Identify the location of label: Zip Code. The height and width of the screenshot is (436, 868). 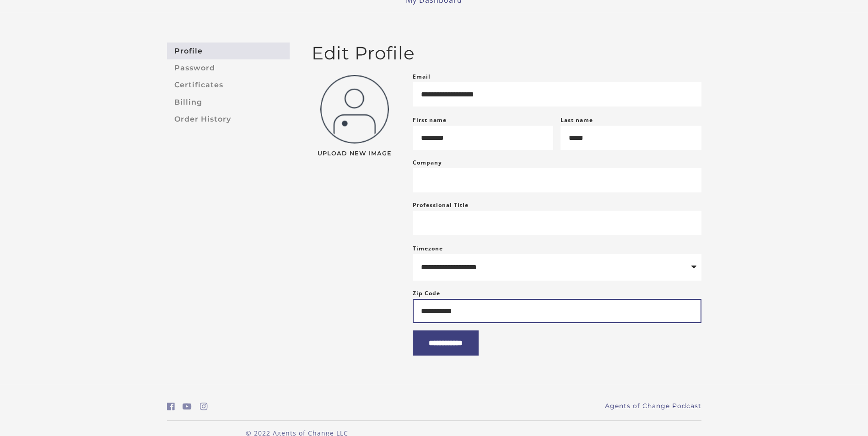
(426, 294).